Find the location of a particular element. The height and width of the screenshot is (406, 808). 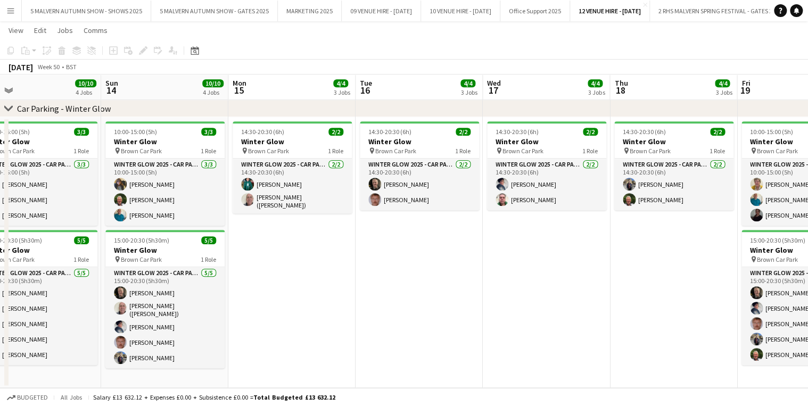

a: View is located at coordinates (16, 30).